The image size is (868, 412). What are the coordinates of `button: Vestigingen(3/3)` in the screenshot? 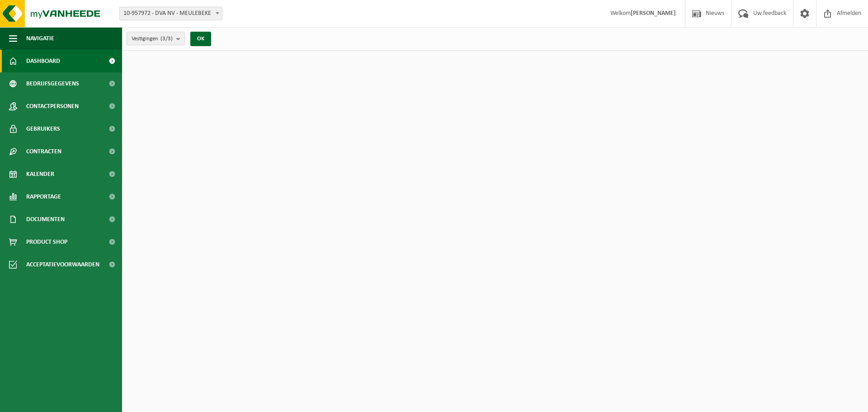 It's located at (156, 38).